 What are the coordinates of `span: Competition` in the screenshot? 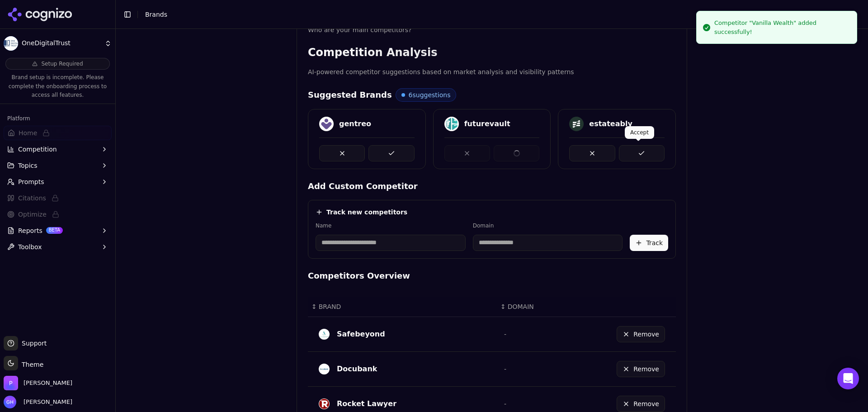 It's located at (38, 149).